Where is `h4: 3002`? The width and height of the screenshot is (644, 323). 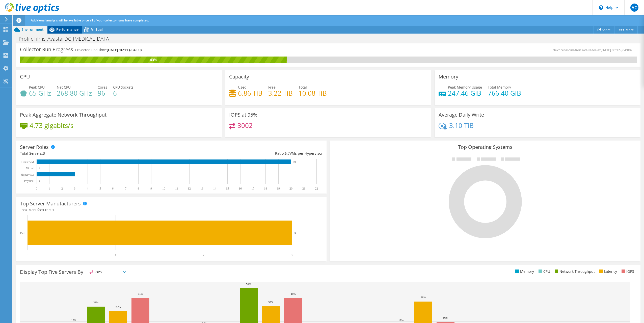 h4: 3002 is located at coordinates (245, 125).